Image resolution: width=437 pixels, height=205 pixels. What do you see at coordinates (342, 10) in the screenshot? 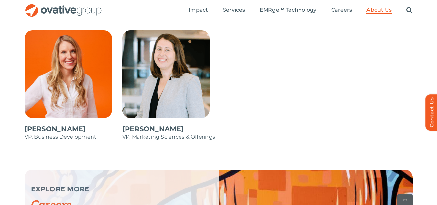
I see `span: Careers` at bounding box center [342, 10].